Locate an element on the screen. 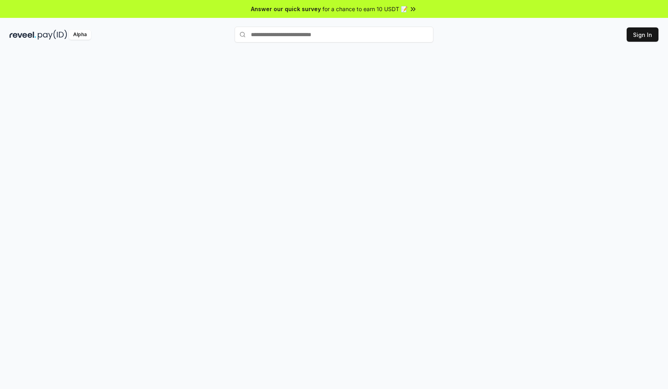  button: Sign In is located at coordinates (642, 35).